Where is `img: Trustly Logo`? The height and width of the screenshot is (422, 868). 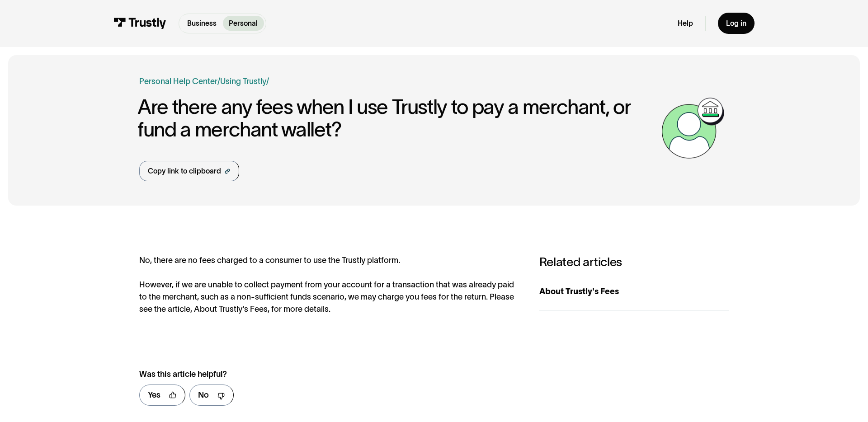
img: Trustly Logo is located at coordinates (140, 23).